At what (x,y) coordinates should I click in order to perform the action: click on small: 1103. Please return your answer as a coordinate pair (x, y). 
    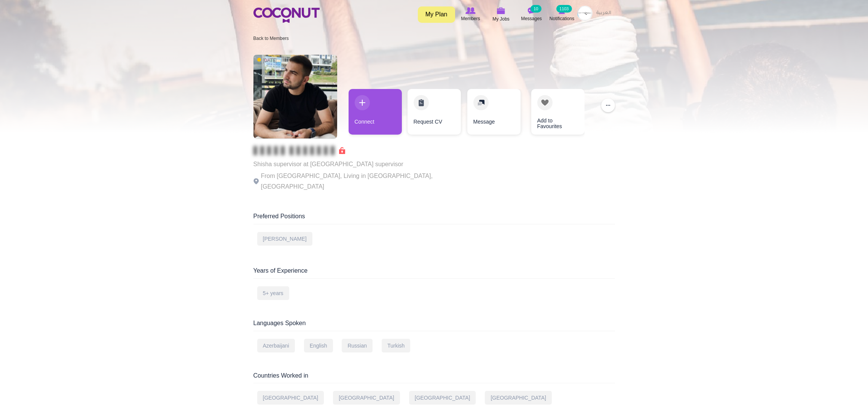
    Looking at the image, I should click on (564, 9).